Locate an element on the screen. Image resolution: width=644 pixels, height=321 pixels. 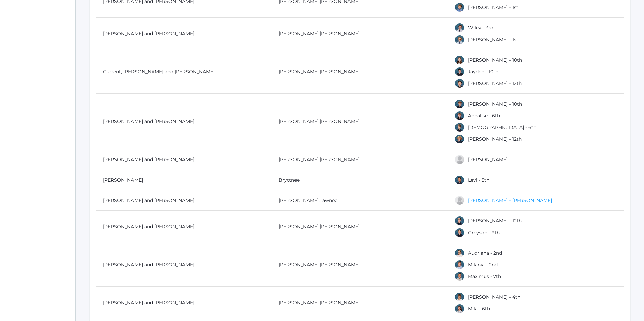
div: Austen Crosby is located at coordinates (459, 7).